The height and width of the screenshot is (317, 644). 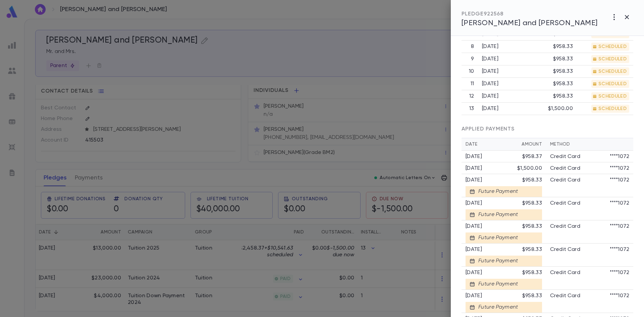 What do you see at coordinates (552, 109) in the screenshot?
I see `td: $1,500.00` at bounding box center [552, 109].